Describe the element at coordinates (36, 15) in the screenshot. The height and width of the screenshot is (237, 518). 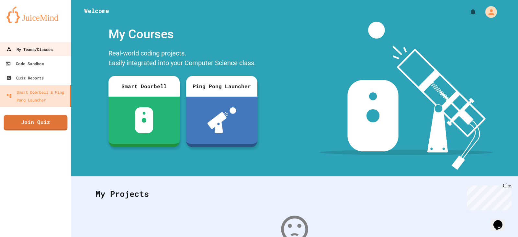
I see `img: logo-orange.svg` at that location.